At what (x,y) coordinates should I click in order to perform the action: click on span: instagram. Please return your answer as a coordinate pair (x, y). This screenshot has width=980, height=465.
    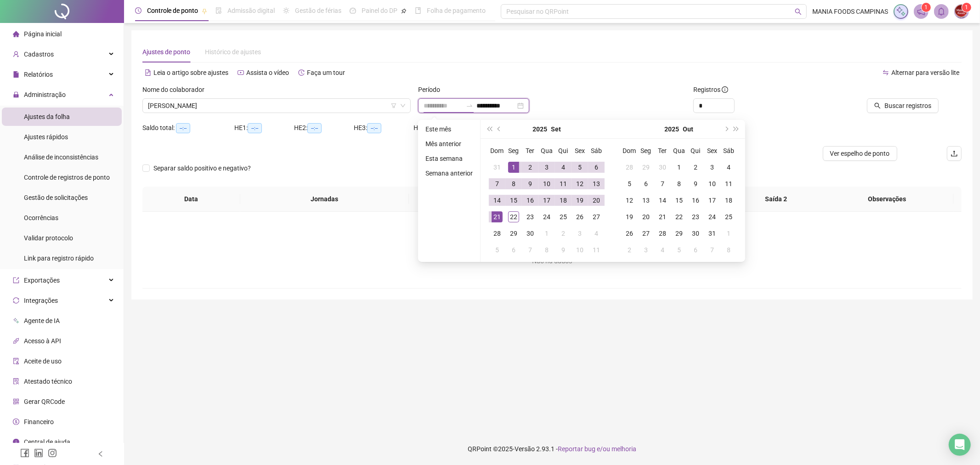
    Looking at the image, I should click on (52, 453).